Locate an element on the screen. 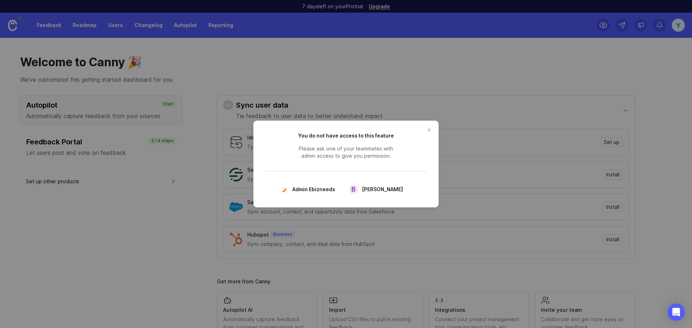 The width and height of the screenshot is (692, 328). span: Please ask one of your teammates with admin access to give you permission. is located at coordinates (346, 153).